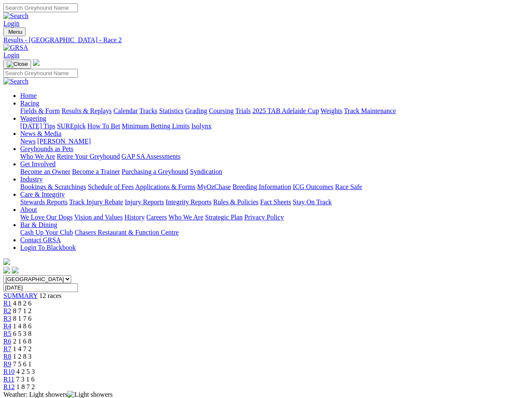 The width and height of the screenshot is (532, 398). I want to click on a: News & Media, so click(41, 133).